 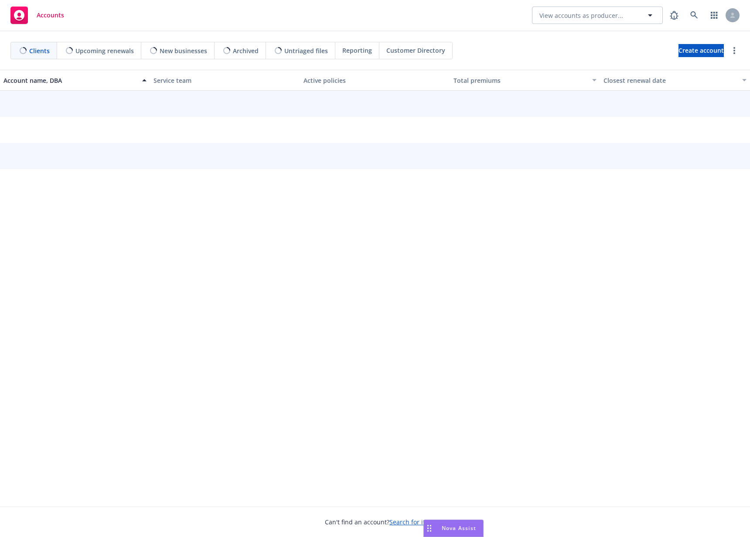 I want to click on div: Drag to move, so click(x=429, y=529).